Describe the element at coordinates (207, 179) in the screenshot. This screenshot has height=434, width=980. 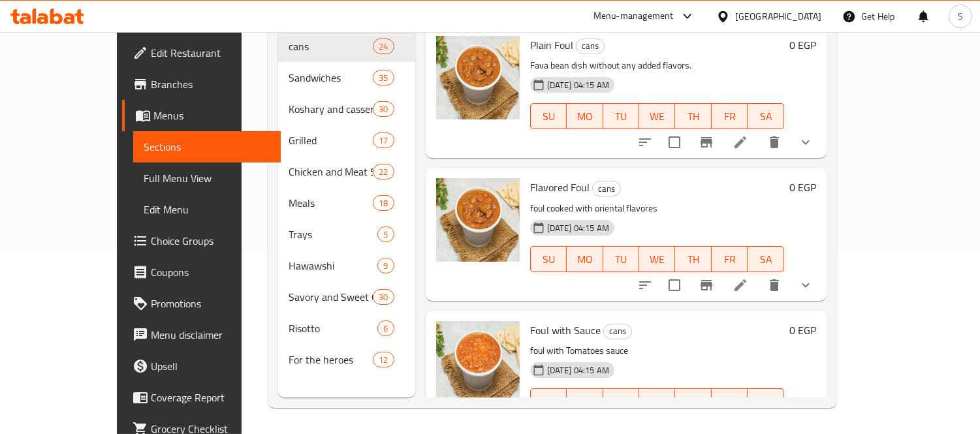
I see `span: Full Menu View` at that location.